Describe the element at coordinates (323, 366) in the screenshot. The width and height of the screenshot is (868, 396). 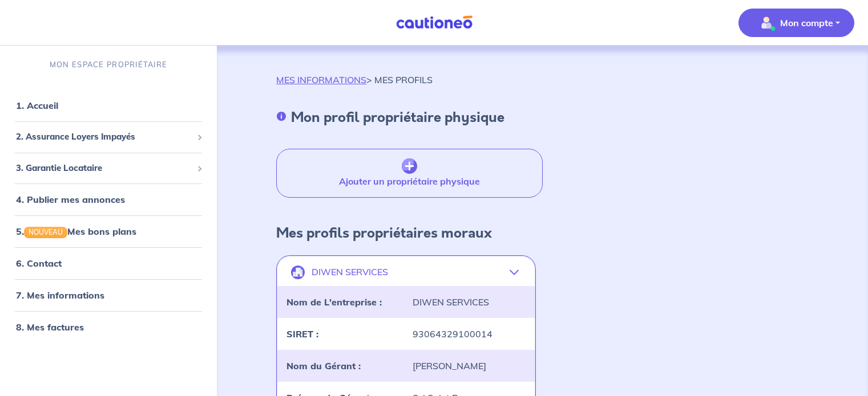
I see `strong: Nom du Gérant :` at that location.